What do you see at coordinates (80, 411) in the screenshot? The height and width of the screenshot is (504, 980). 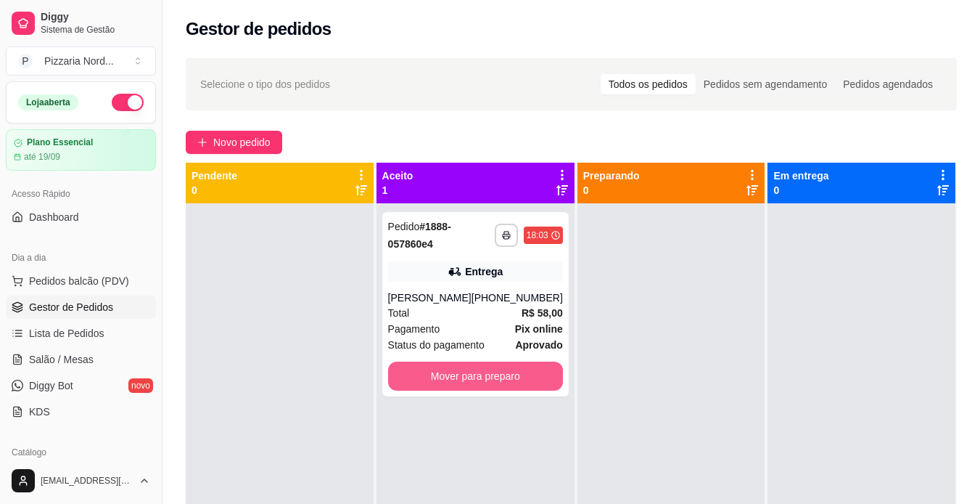 I see `a: KDS` at bounding box center [80, 411].